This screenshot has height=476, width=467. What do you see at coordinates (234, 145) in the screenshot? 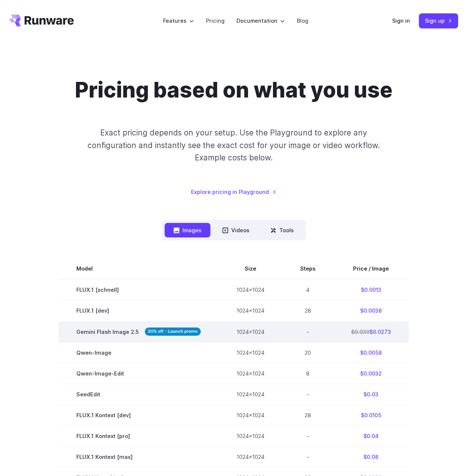
I see `p: Exact pricing depends on your setup. Use the Playground to explore any configuration and instantl...` at bounding box center [234, 145].